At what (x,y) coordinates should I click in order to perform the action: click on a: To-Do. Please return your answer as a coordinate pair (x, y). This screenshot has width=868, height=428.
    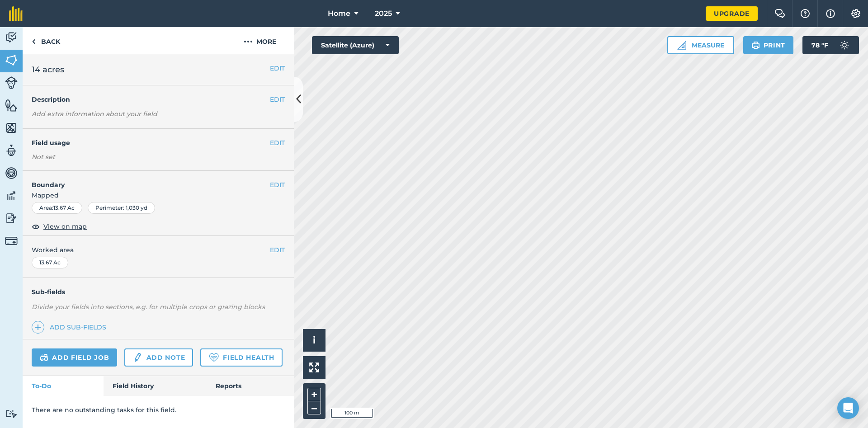
    Looking at the image, I should click on (63, 386).